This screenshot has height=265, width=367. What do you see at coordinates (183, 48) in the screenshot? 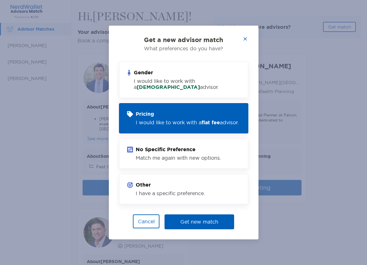
I see `h5: What preferences do you have?` at bounding box center [183, 48].